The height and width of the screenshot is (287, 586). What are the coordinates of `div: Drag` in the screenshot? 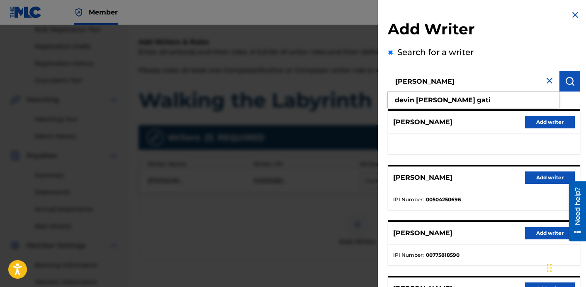 It's located at (549, 268).